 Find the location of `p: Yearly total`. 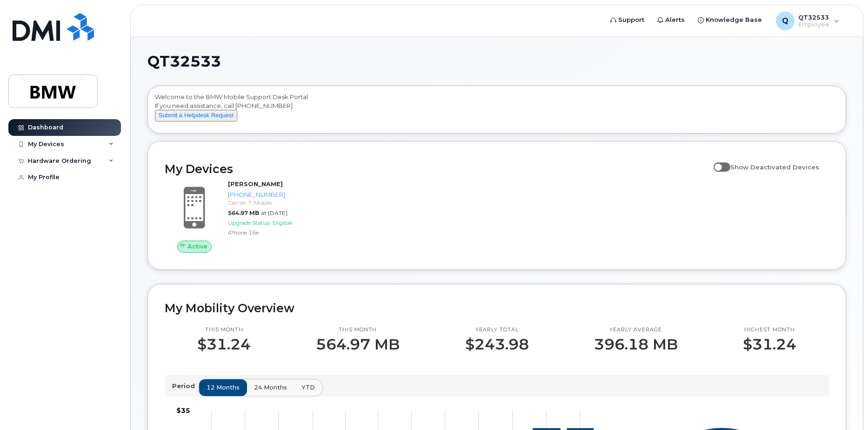

p: Yearly total is located at coordinates (497, 330).